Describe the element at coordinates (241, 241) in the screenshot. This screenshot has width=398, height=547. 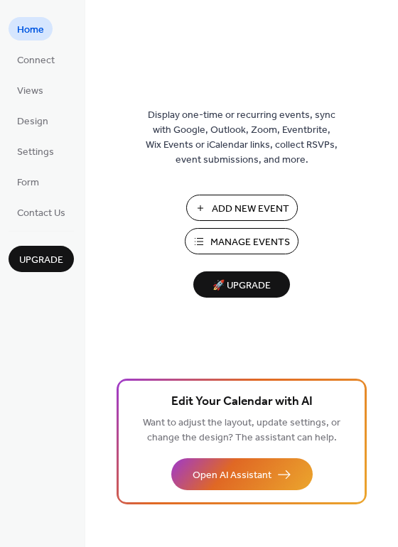
I see `button: Manage Events` at that location.